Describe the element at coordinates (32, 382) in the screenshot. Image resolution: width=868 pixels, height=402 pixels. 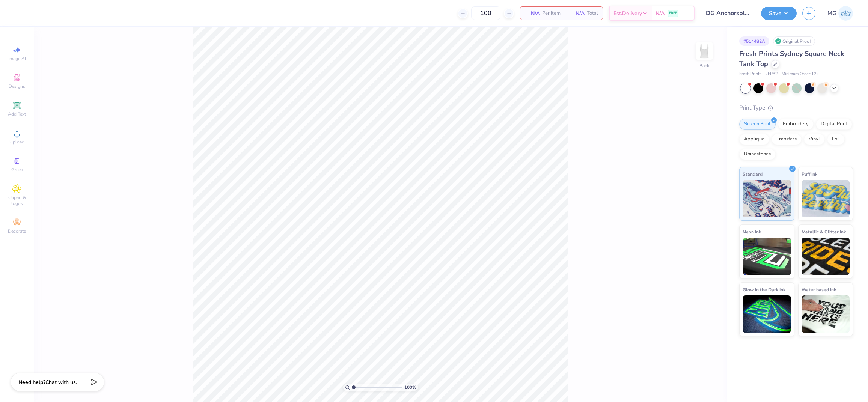
I see `strong: Need help?` at that location.